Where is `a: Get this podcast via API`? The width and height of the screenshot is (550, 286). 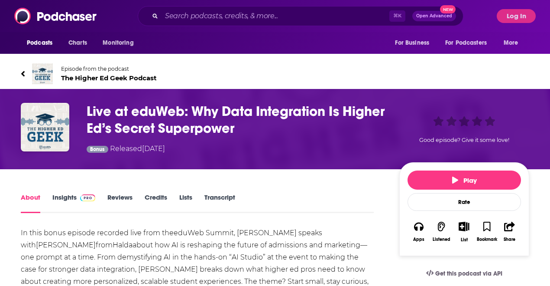 a: Get this podcast via API is located at coordinates (464, 273).